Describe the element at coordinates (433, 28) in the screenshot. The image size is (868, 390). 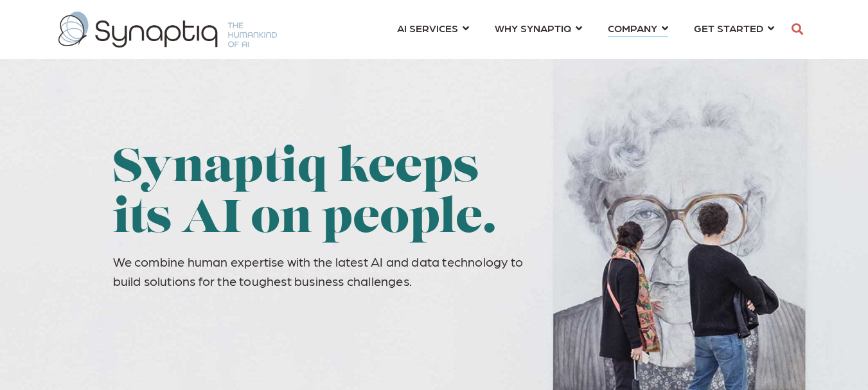
I see `a: AI SERVICES` at that location.